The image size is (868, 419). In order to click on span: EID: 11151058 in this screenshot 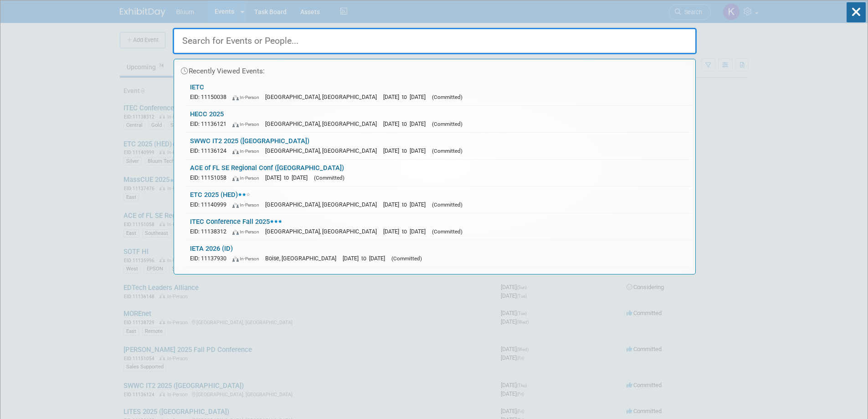, I will do `click(210, 177)`.